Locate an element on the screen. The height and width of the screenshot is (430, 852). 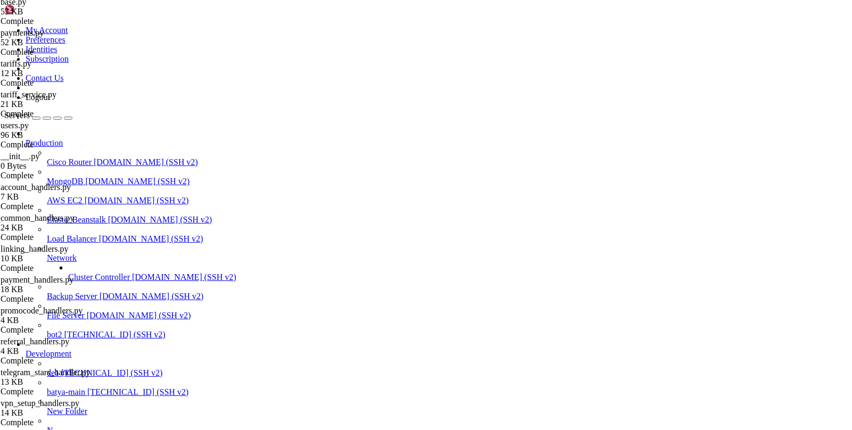
div: 18 KB is located at coordinates (53, 290).